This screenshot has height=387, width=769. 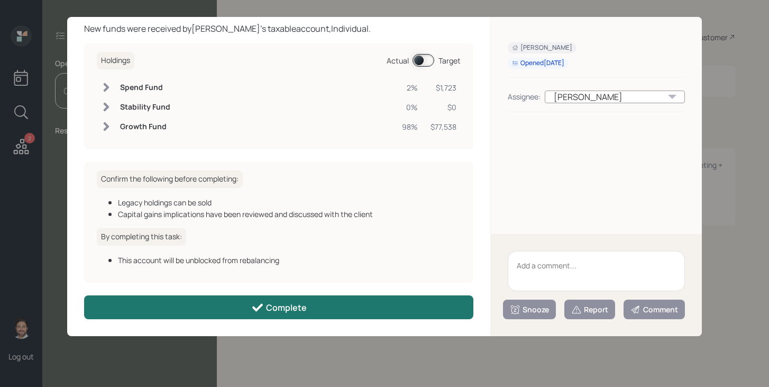 What do you see at coordinates (289, 260) in the screenshot?
I see `div: This account will be unblocked from rebalancing` at bounding box center [289, 260].